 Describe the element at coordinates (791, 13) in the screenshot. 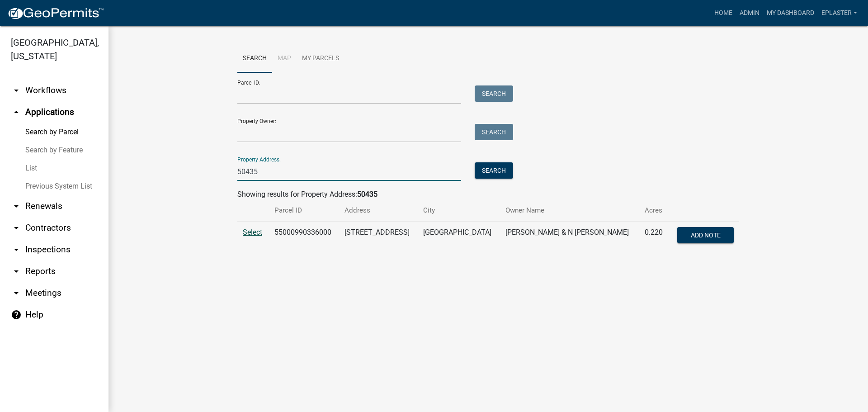

I see `a: My Dashboard` at that location.